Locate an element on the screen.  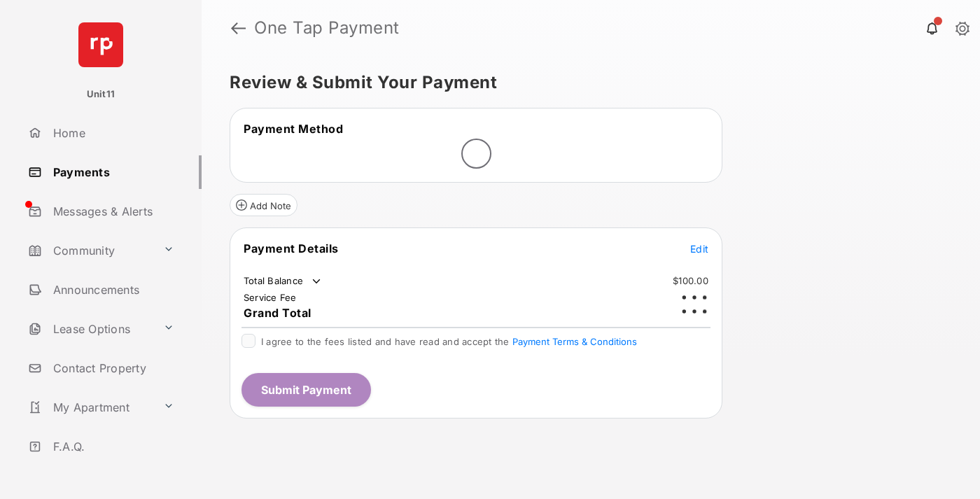
img: svg+xml;base64,PHN2ZyB4bWxucz0iaHR0cDovL3d3dy53My5vcmcvMjAwMC9zdmciIHdpZHRoPSI2NCIgaGVpZ2h0PSI2NC... is located at coordinates (100, 45).